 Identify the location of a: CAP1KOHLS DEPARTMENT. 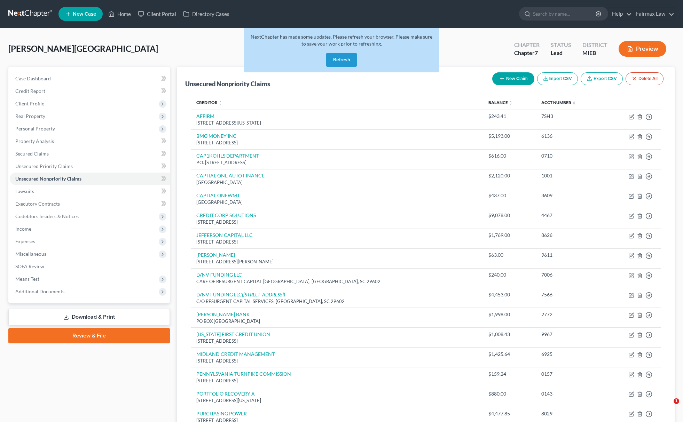
(228, 156).